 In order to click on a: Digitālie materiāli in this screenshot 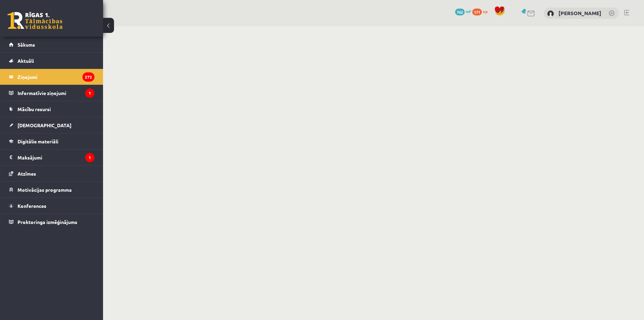, I will do `click(52, 142)`.